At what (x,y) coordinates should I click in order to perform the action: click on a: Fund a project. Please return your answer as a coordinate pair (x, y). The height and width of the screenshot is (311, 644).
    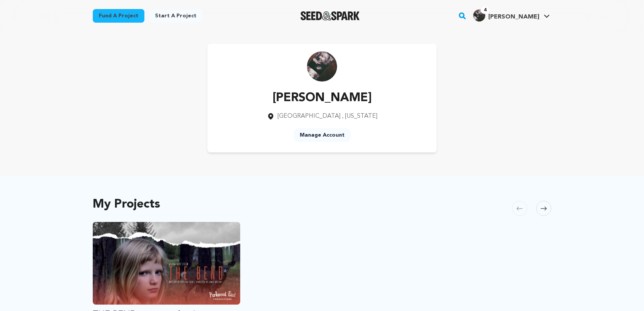
    Looking at the image, I should click on (118, 16).